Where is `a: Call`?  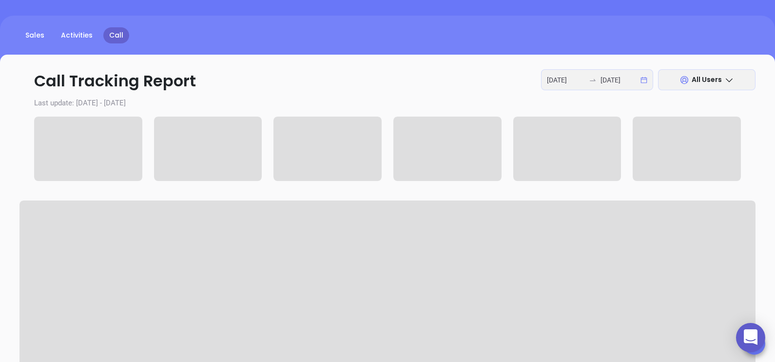
a: Call is located at coordinates (116, 35).